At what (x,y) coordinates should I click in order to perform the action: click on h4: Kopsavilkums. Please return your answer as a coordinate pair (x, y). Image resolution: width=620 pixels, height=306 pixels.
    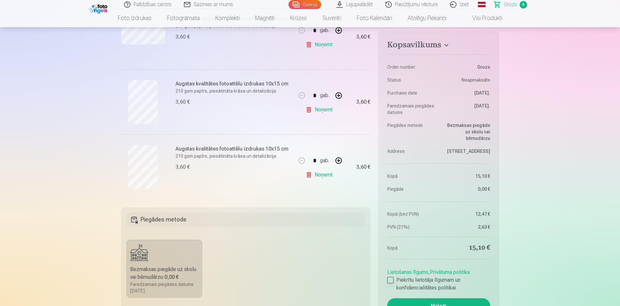
    Looking at the image, I should click on (439, 46).